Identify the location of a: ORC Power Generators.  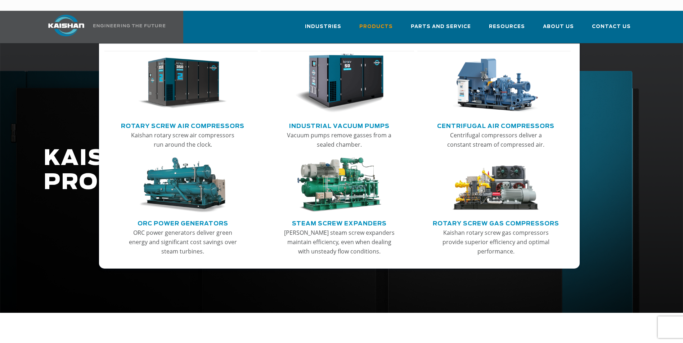
(183, 223).